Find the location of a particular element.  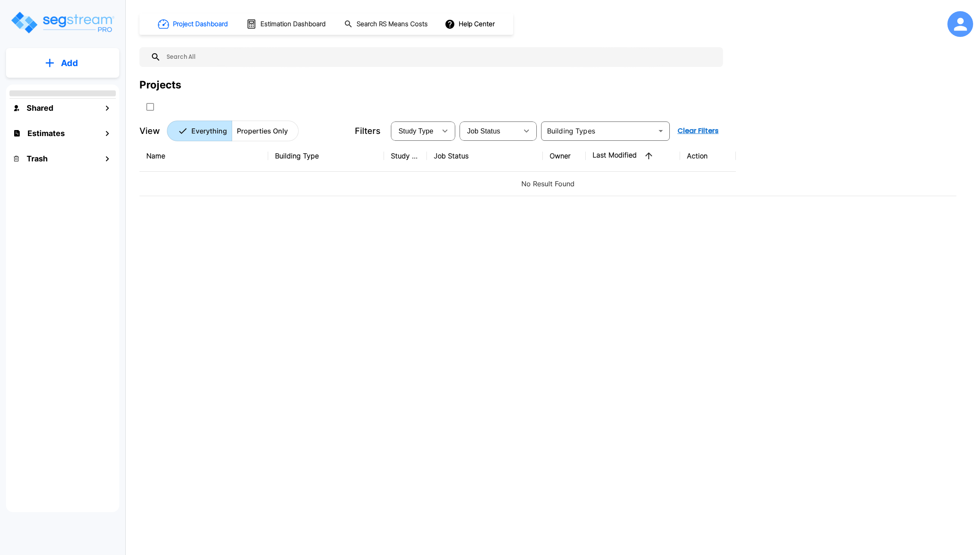

h1: Trash is located at coordinates (37, 158).